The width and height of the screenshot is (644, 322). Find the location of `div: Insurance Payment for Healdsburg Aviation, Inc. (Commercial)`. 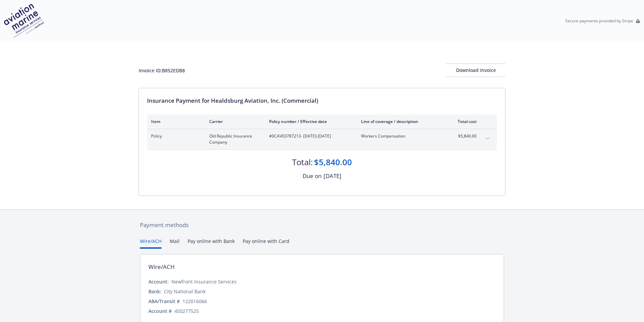

div: Insurance Payment for Healdsburg Aviation, Inc. (Commercial) is located at coordinates (322, 101).